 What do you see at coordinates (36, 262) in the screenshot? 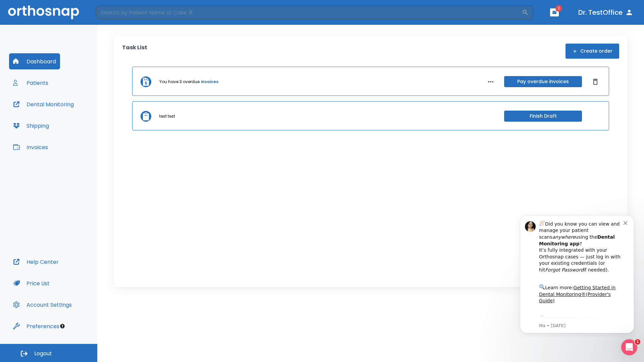
I see `a: Help Center` at bounding box center [36, 262].